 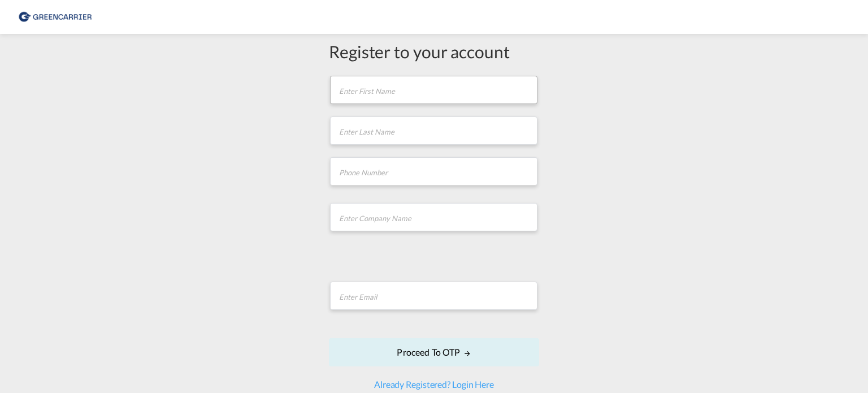 I want to click on a: Already Registered? Login Here, so click(x=434, y=383).